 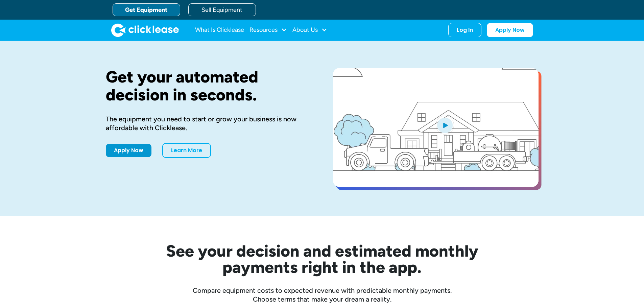 What do you see at coordinates (322, 259) in the screenshot?
I see `h2: See your decision and estimated monthly payments right in the app.` at bounding box center [322, 259].